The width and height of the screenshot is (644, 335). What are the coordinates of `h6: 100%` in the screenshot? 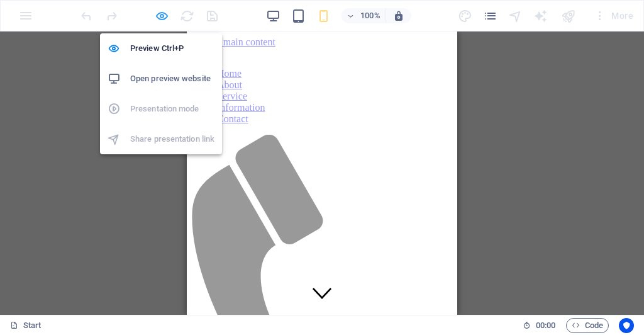 It's located at (370, 16).